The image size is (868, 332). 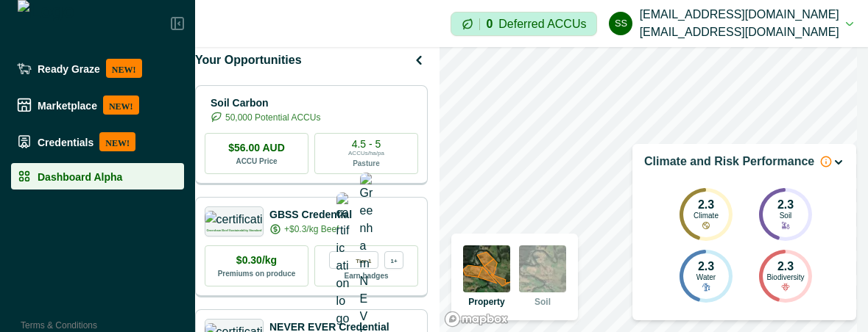 I want to click on div: more credentials avaialble, so click(x=394, y=260).